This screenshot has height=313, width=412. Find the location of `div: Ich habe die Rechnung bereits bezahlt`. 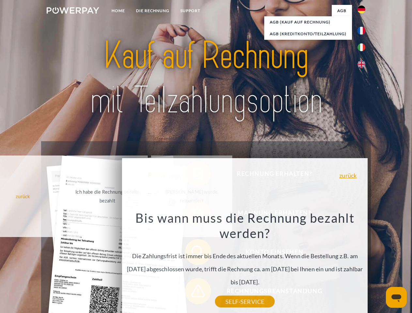

div: Ich habe die Rechnung bereits bezahlt is located at coordinates (107, 196).